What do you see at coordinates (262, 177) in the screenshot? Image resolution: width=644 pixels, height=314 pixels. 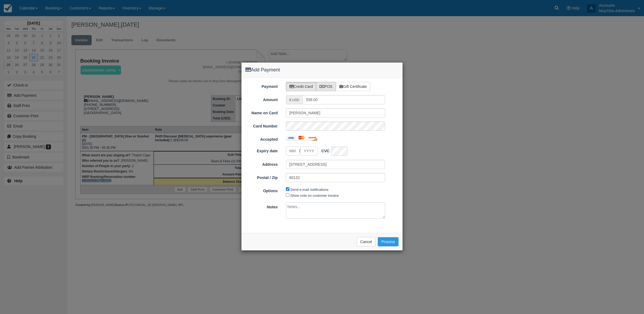 I see `label: Postal / Zip` at bounding box center [262, 177].